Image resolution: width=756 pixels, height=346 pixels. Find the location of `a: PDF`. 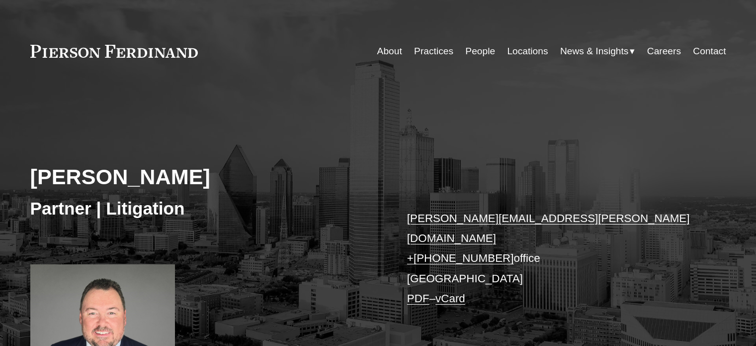

a: PDF is located at coordinates (418, 298).